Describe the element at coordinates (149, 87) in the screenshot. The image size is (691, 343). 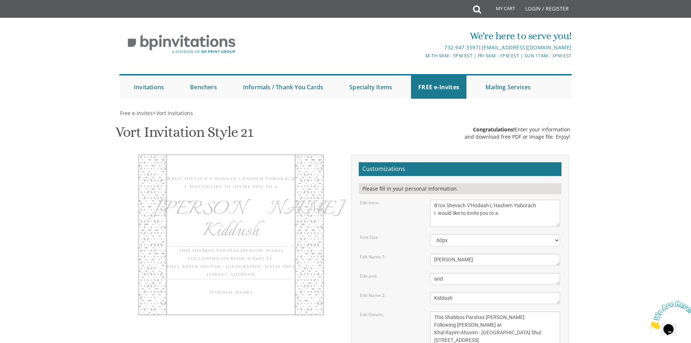
I see `a: Invitations` at that location.